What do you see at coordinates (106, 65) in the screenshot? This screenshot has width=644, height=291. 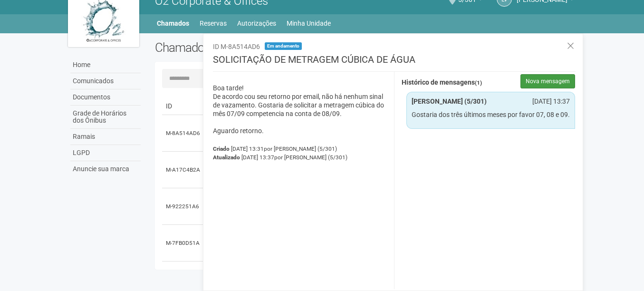 I see `a: Home` at bounding box center [106, 65].